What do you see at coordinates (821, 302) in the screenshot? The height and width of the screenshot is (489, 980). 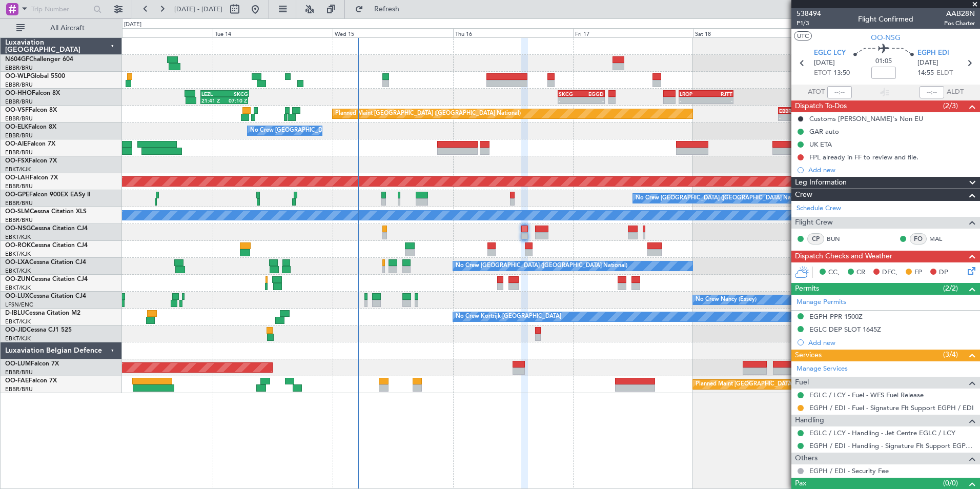 I see `a: Manage Permits` at bounding box center [821, 302].